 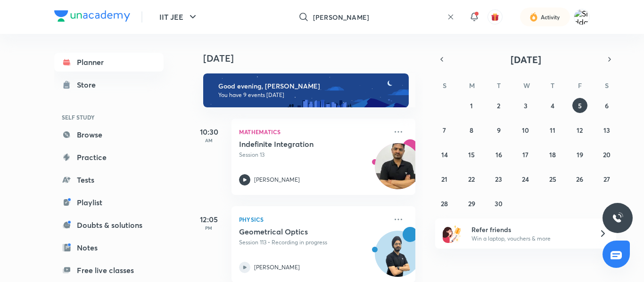 I want to click on img: Company Logo, so click(x=92, y=16).